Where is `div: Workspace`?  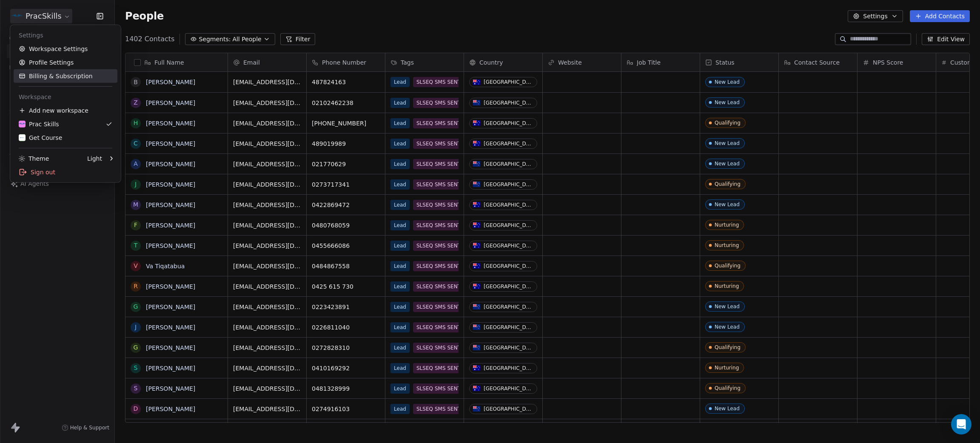
div: Workspace is located at coordinates (65, 97).